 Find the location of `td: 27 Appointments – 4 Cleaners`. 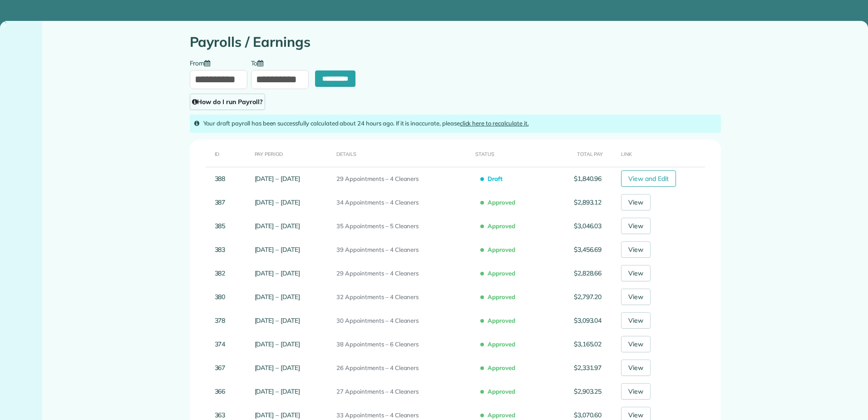

td: 27 Appointments – 4 Cleaners is located at coordinates (403, 391).